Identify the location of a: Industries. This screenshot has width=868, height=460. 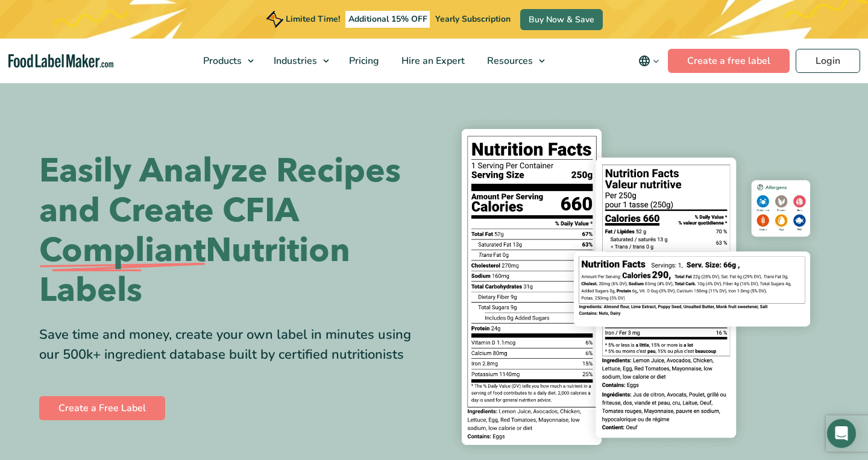
(299, 61).